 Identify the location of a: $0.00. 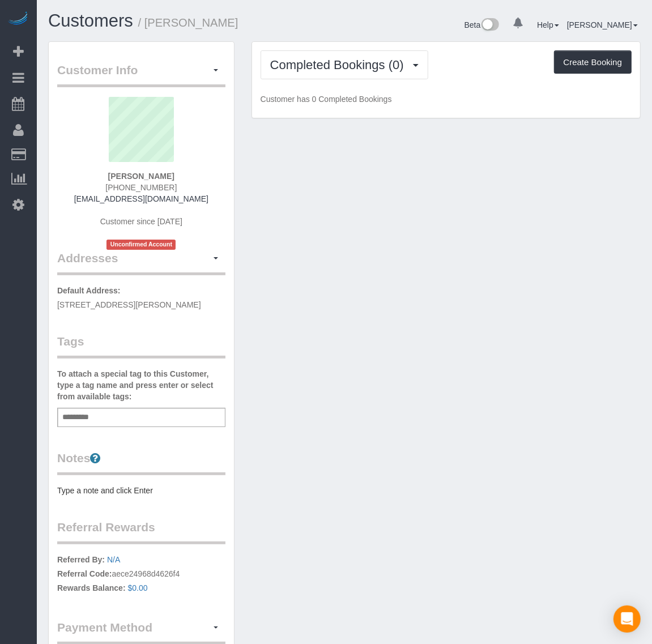
(137, 588).